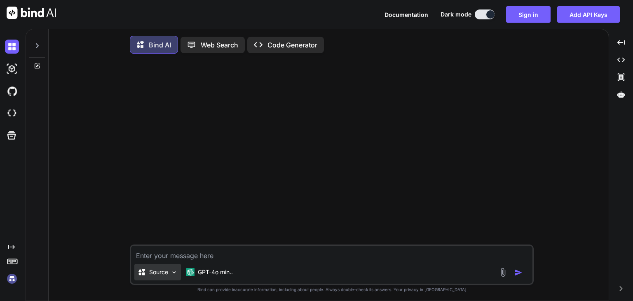 This screenshot has height=301, width=633. I want to click on img: attachment, so click(503, 272).